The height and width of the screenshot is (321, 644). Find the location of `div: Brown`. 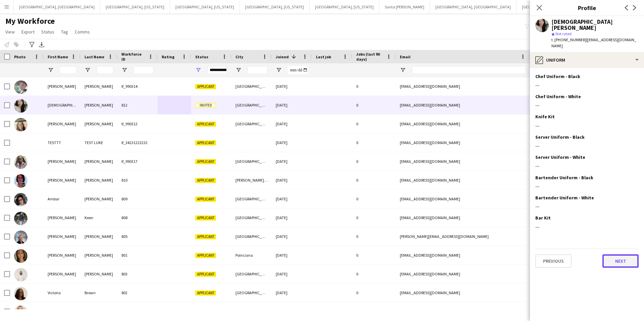

div: Brown is located at coordinates (99, 292).